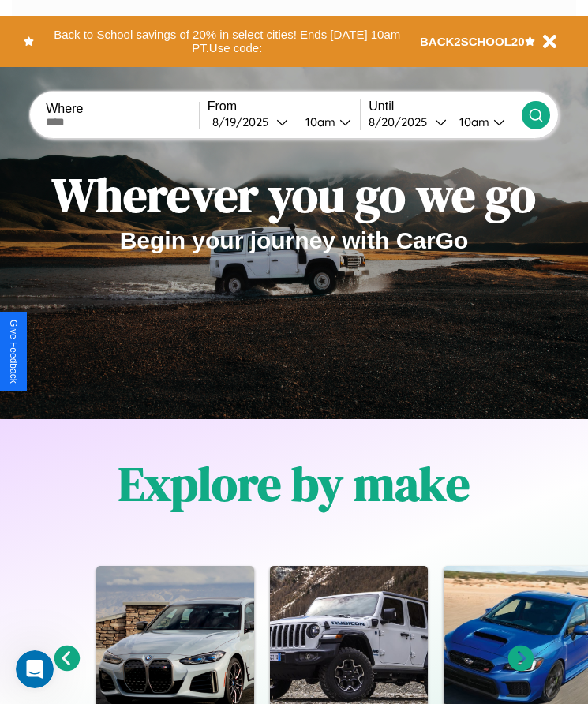  I want to click on label: Until, so click(445, 106).